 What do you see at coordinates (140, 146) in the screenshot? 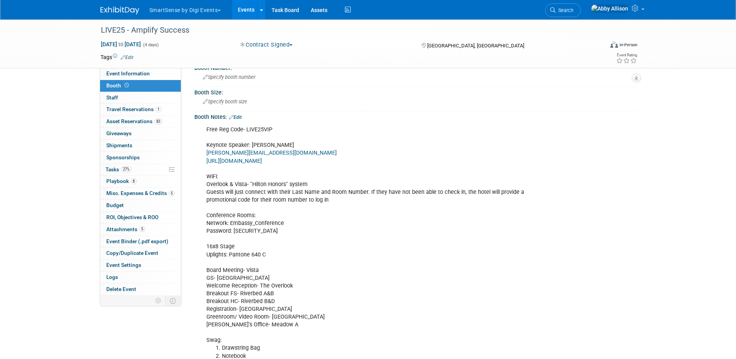
I see `a: Shipments` at bounding box center [140, 146].